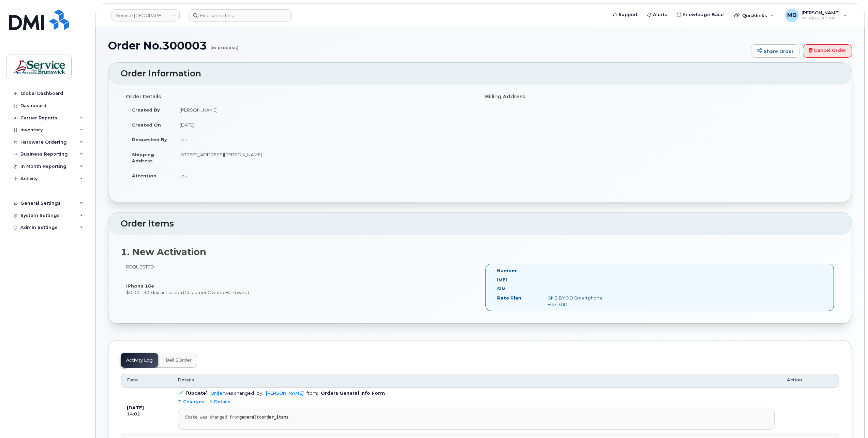 This screenshot has height=438, width=868. I want to click on strong: 1. New Activation, so click(163, 252).